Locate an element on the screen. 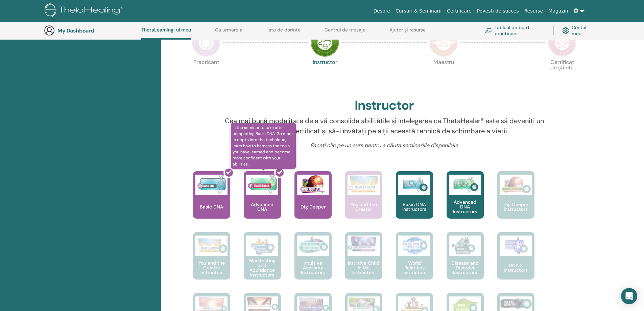 This screenshot has height=311, width=644. a: You and the Creator Instructors You and the Creator Instructors is located at coordinates (212, 262).